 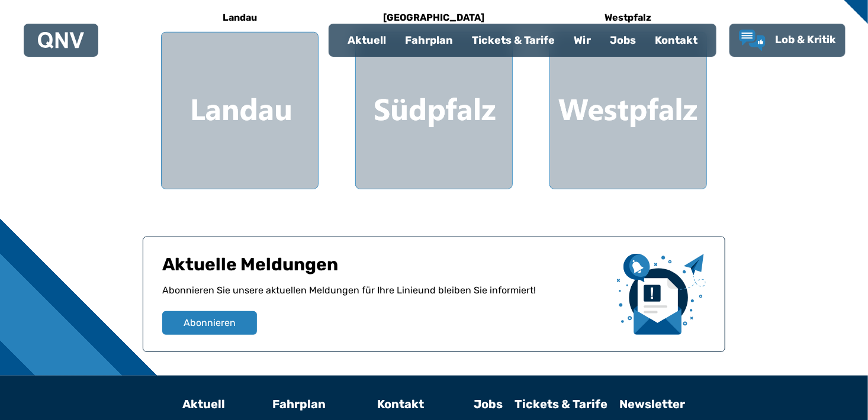 I want to click on a: Landau Region Landau, so click(x=239, y=97).